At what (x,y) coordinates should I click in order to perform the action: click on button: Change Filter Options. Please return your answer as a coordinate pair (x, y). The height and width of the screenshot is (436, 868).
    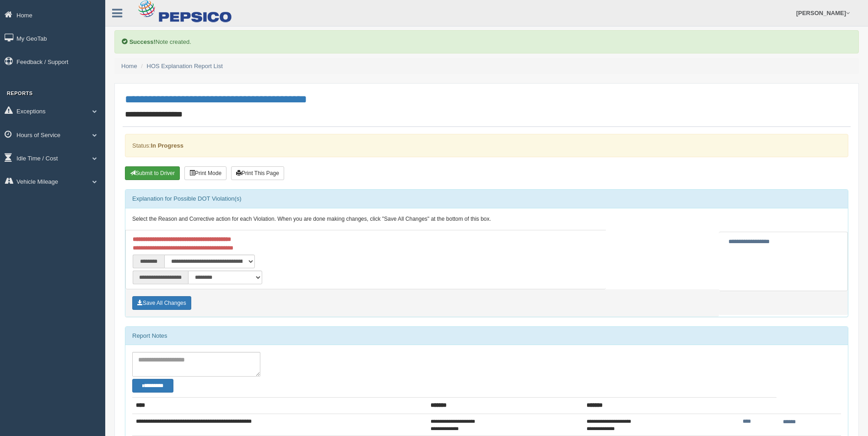
    Looking at the image, I should click on (153, 386).